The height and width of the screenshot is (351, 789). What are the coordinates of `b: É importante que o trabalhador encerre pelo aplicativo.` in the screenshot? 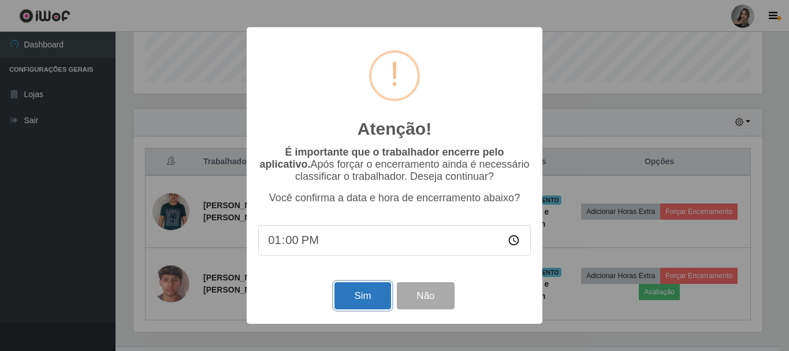 It's located at (381, 158).